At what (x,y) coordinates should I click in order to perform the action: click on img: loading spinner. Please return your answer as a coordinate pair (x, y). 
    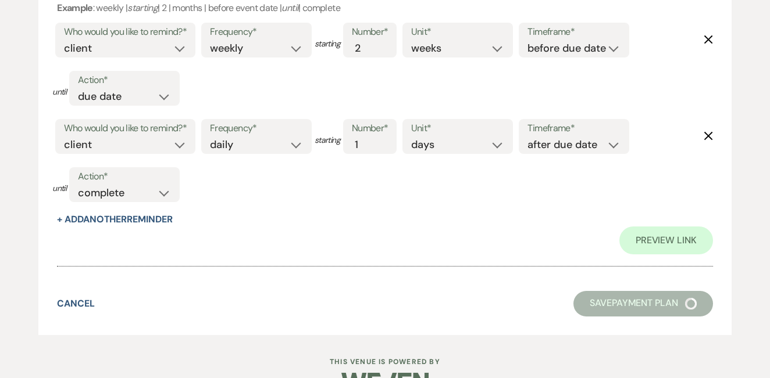
    Looking at the image, I should click on (691, 304).